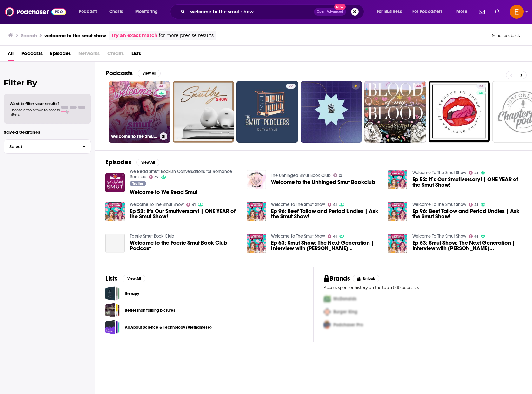  Describe the element at coordinates (136, 54) in the screenshot. I see `a: Lists` at that location.